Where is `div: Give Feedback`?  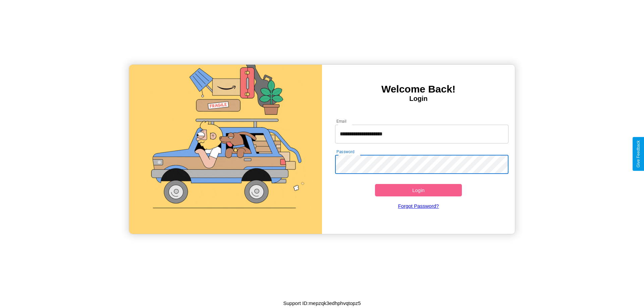 div: Give Feedback is located at coordinates (638, 154).